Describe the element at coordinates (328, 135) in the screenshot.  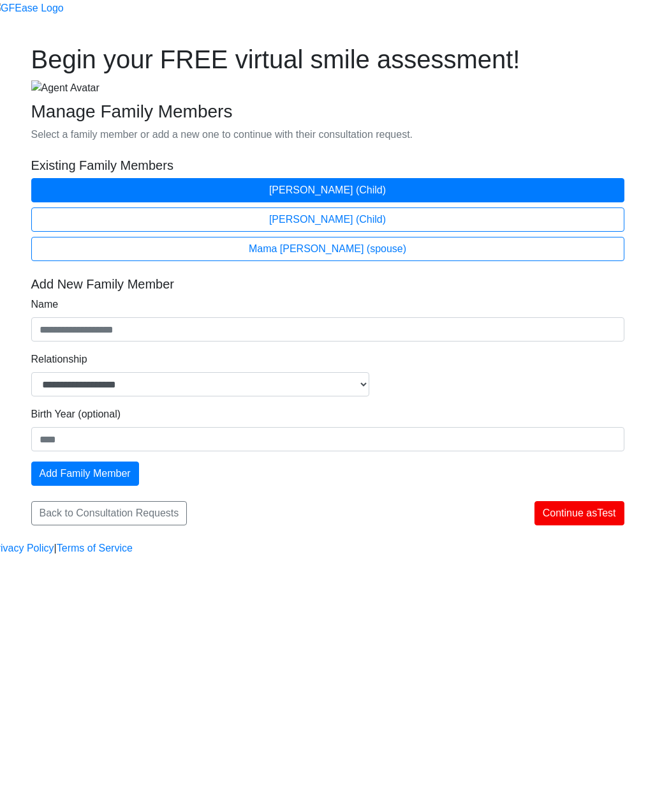
I see `p: Select a family member or add a new one to continue with their consultation request.` at that location.